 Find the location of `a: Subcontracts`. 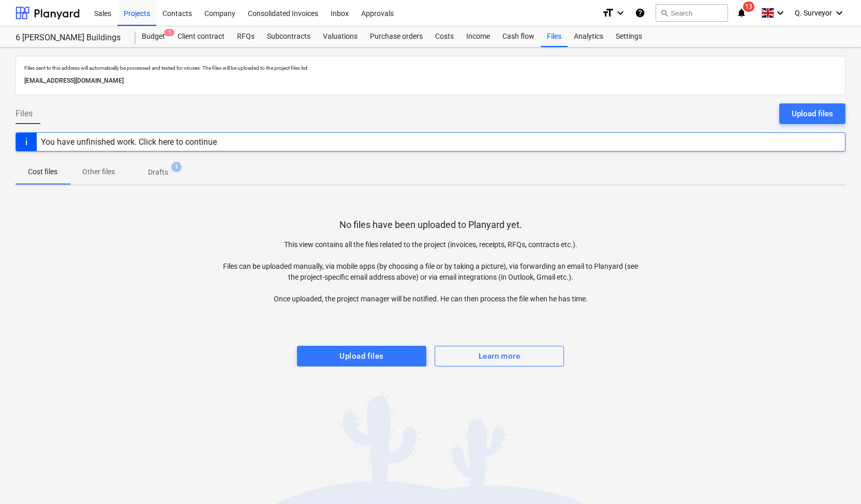

a: Subcontracts is located at coordinates (289, 36).